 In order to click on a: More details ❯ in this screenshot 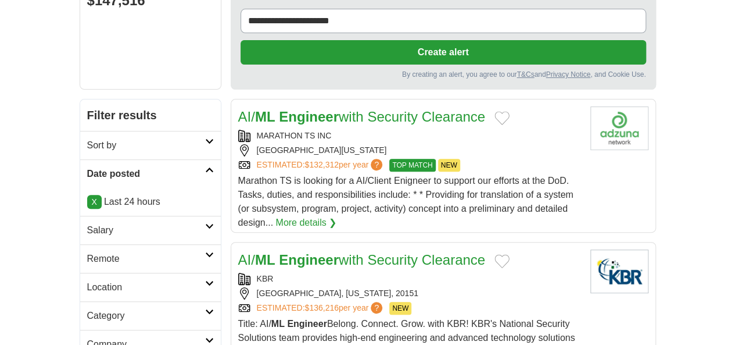, I will do `click(306, 223)`.